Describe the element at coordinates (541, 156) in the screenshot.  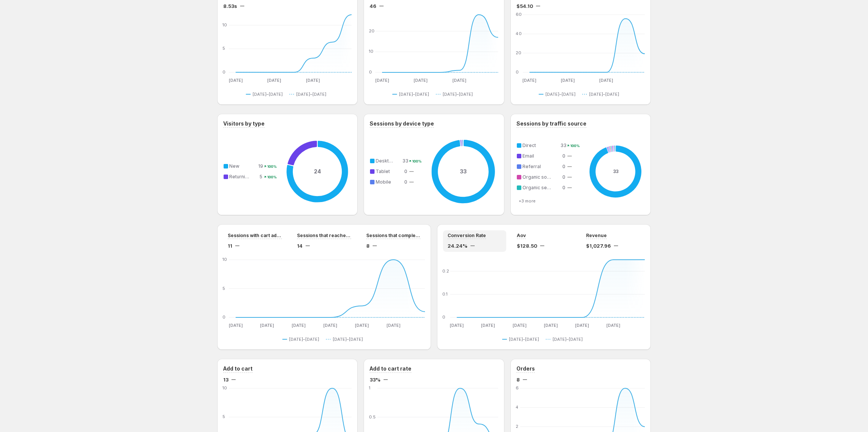
I see `td: Email` at that location.